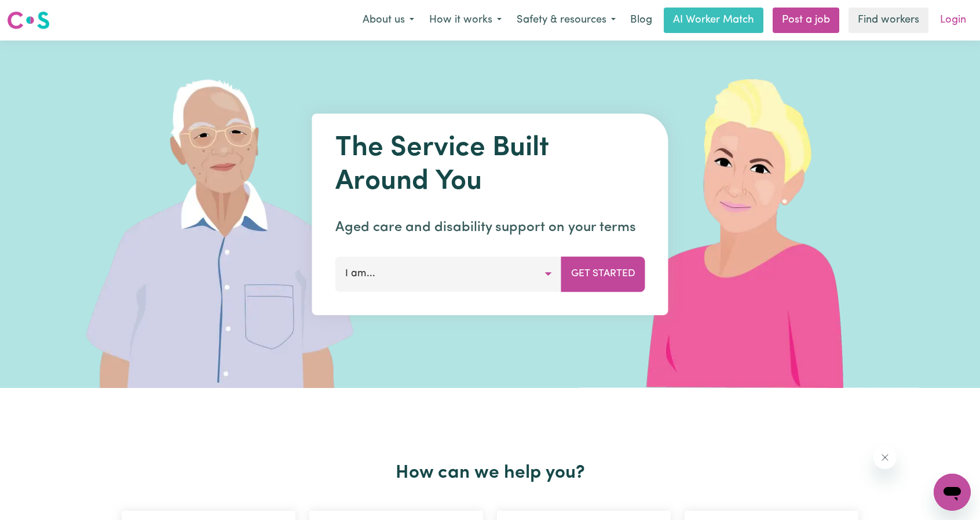 This screenshot has width=980, height=520. Describe the element at coordinates (641, 20) in the screenshot. I see `a: Blog` at that location.